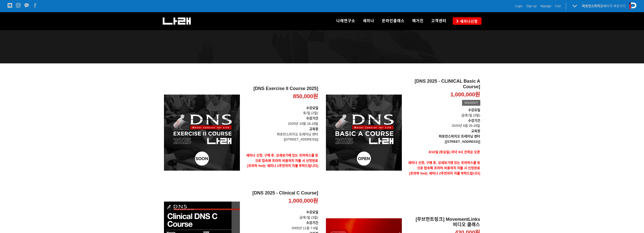 Image resolution: width=644 pixels, height=233 pixels. I want to click on a: 나래연구소, so click(346, 21).